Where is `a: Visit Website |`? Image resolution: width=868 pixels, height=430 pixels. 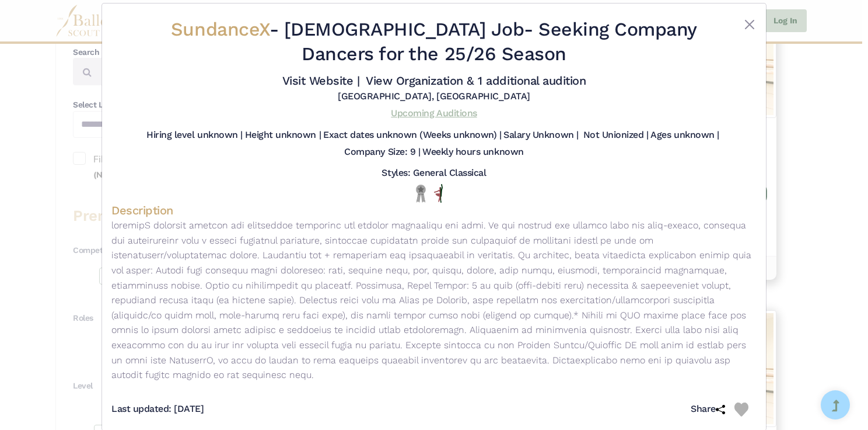
a: Visit Website | is located at coordinates (321, 80).